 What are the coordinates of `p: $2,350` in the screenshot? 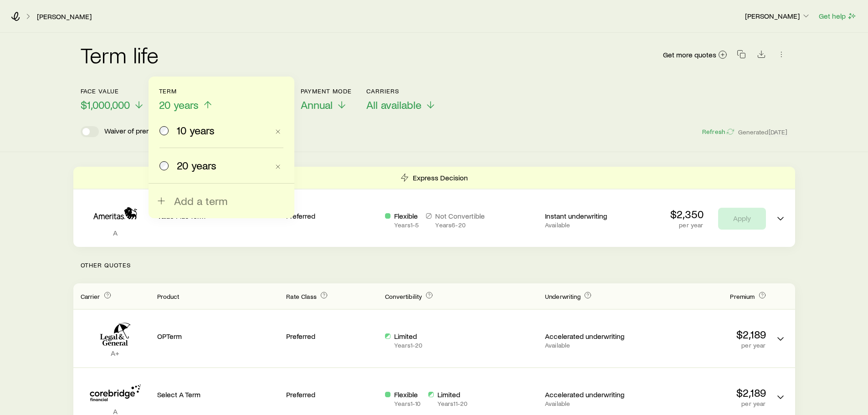 It's located at (687, 214).